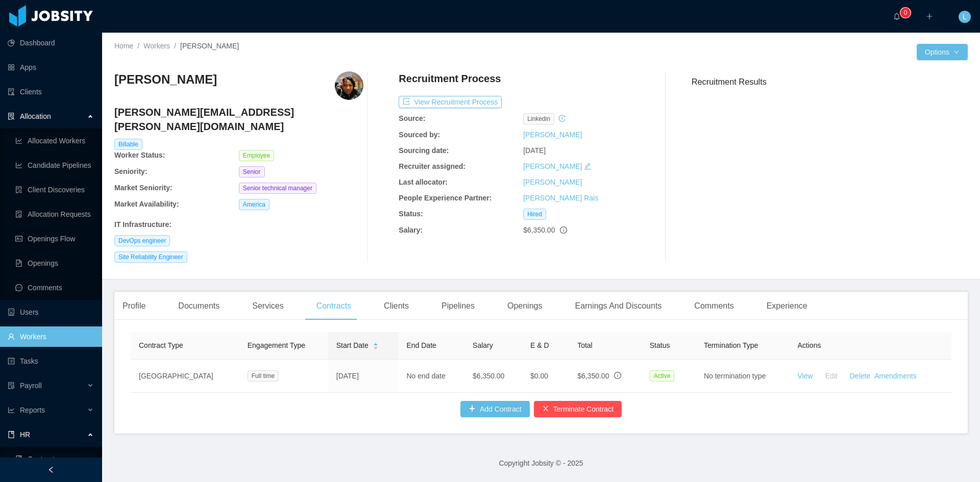  What do you see at coordinates (276, 345) in the screenshot?
I see `span: Engagement Type` at bounding box center [276, 345].